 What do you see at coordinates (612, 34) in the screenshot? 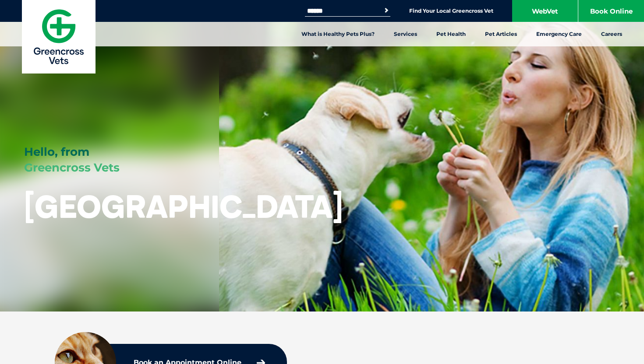
I see `a: Careers` at bounding box center [612, 34].